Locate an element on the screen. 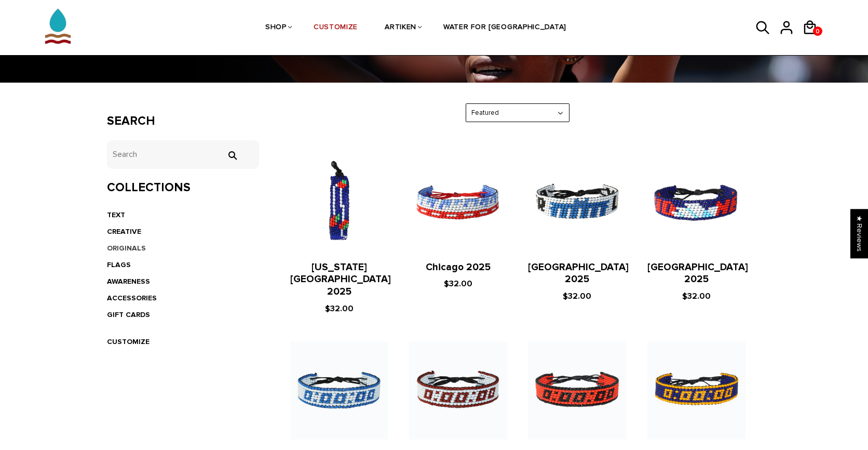 This screenshot has width=868, height=450. a: CREATIVE is located at coordinates (124, 231).